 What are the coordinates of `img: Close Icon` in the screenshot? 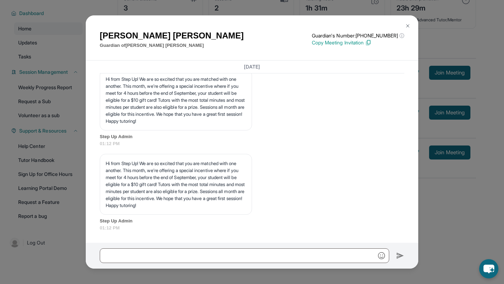 It's located at (408, 26).